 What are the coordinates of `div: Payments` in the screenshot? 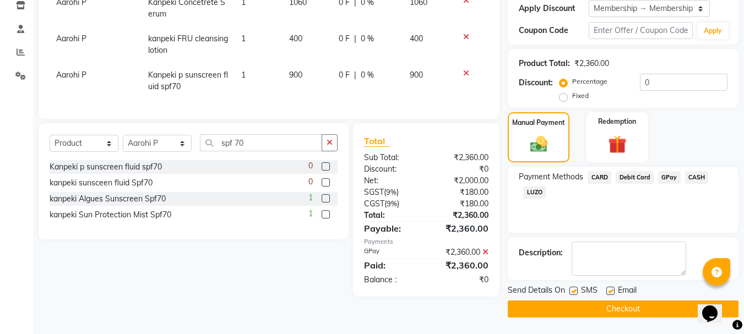 It's located at (426, 242).